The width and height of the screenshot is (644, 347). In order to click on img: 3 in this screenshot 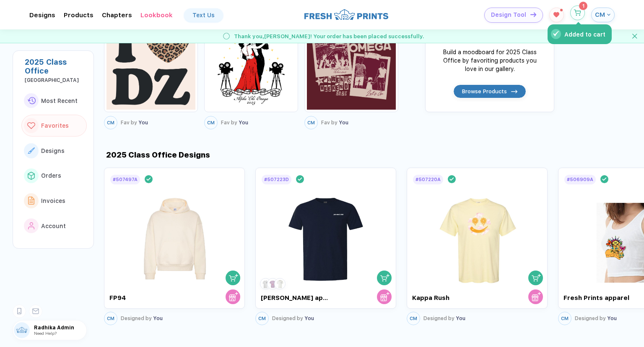, I will do `click(279, 283)`.